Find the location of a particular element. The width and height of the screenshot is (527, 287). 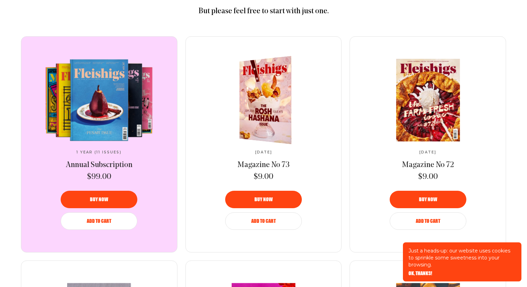

span: OK, THANKS! is located at coordinates (420, 273).